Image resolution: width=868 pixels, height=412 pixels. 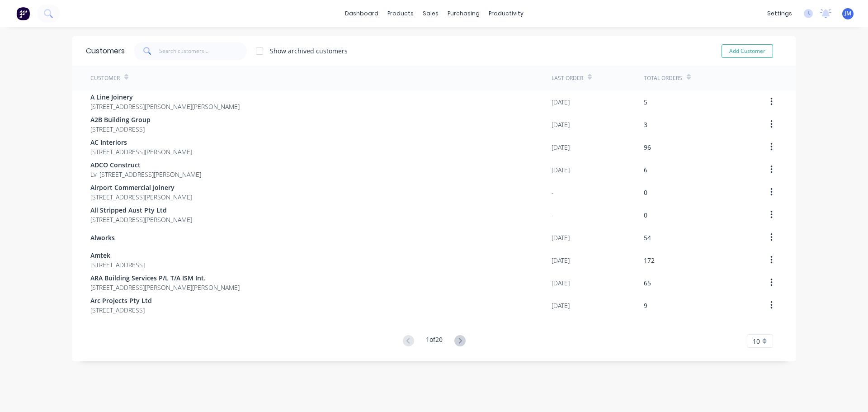 I want to click on div: 54, so click(x=648, y=238).